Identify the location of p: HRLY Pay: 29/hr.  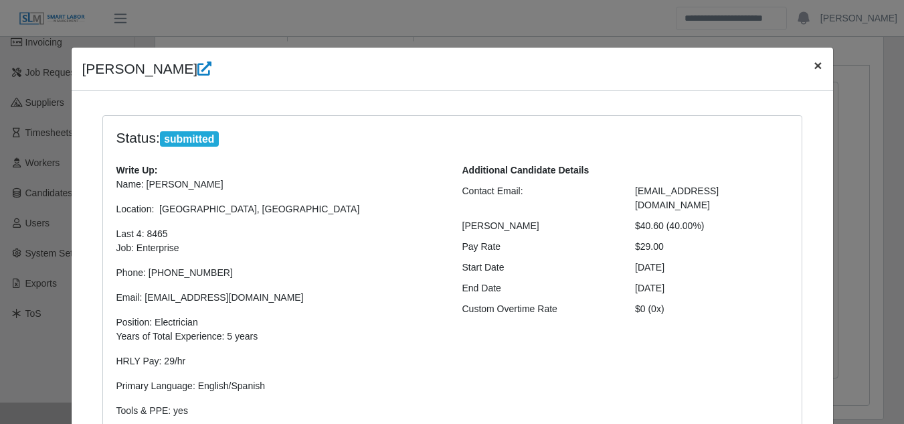
(279, 361).